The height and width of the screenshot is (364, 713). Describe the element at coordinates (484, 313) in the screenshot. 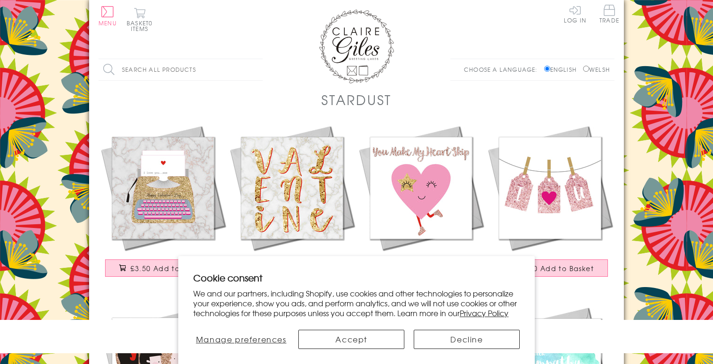

I see `a: Privacy Policy` at that location.